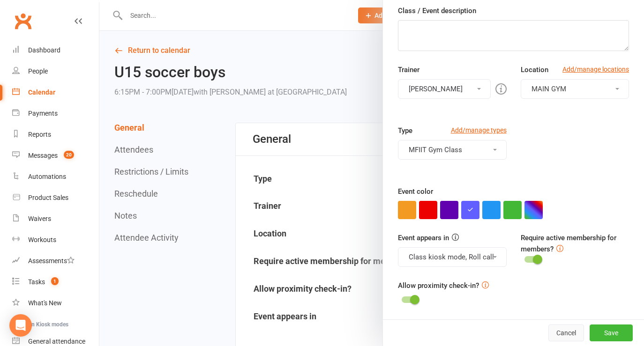 The width and height of the screenshot is (644, 346). I want to click on a: What's New, so click(55, 303).